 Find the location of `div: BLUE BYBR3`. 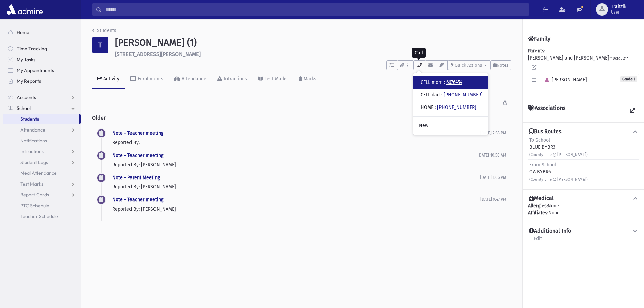

div: BLUE BYBR3 is located at coordinates (558, 147).